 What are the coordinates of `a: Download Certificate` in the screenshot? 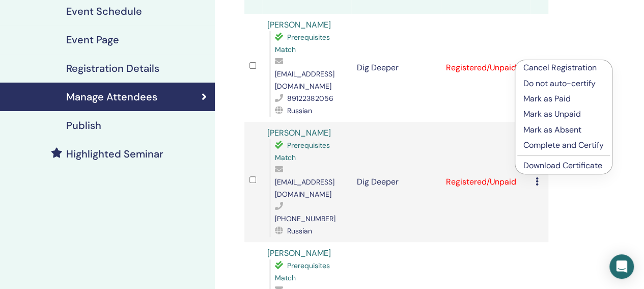 It's located at (563, 165).